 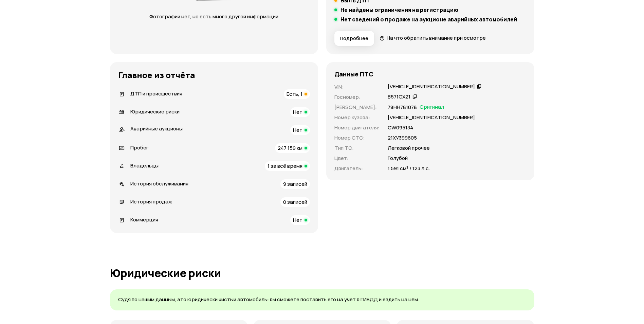 What do you see at coordinates (429, 20) in the screenshot?
I see `h5: Нет сведений о продаже на аукционе аварийных автомобилей` at bounding box center [429, 20].